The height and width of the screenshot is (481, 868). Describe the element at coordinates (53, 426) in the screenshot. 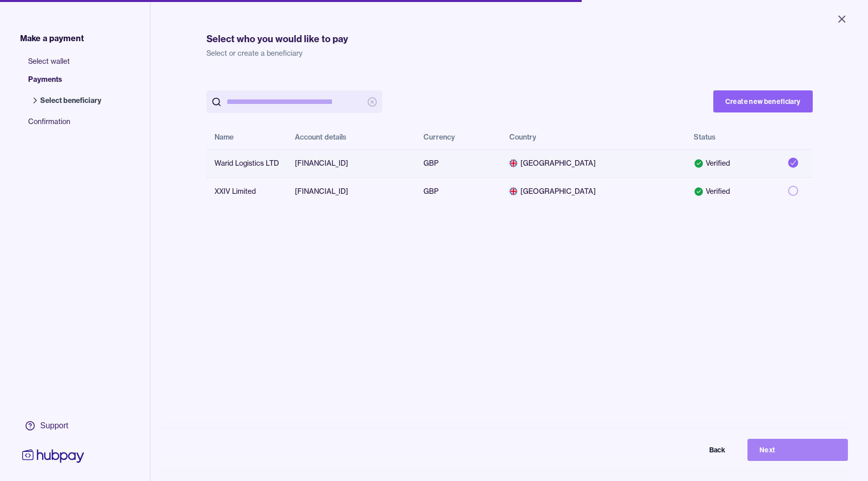

I see `a: Support` at that location.